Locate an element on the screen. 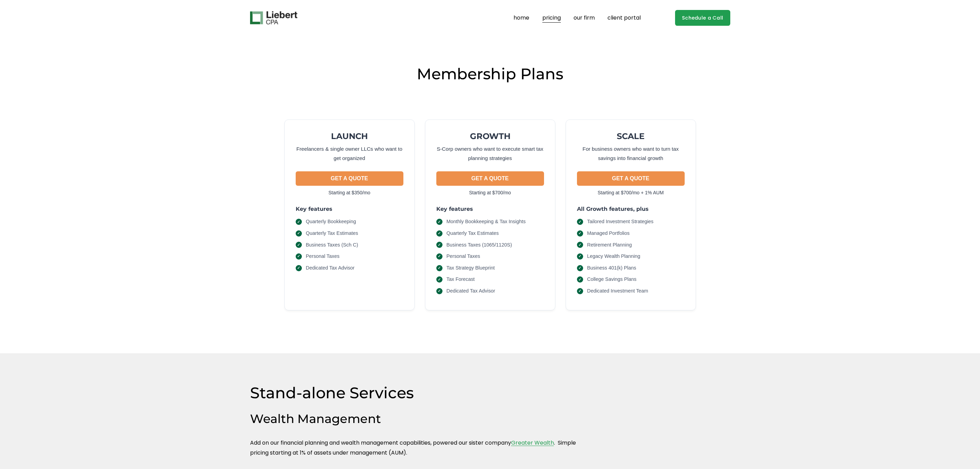 Image resolution: width=980 pixels, height=469 pixels. p: Starting at $700/mo + 1% AUM is located at coordinates (631, 192).